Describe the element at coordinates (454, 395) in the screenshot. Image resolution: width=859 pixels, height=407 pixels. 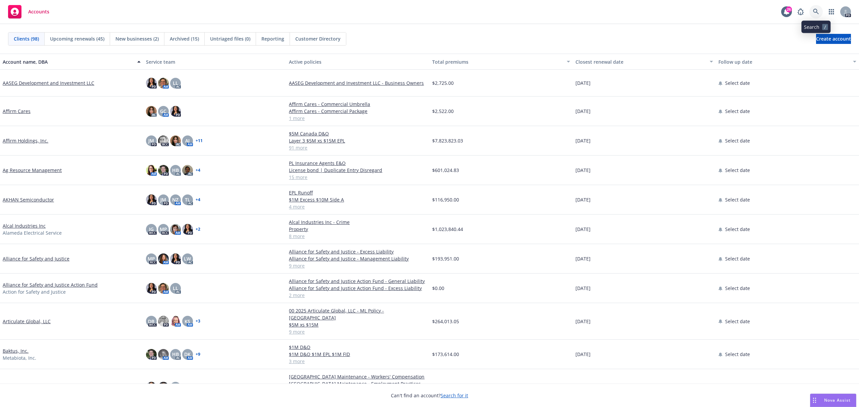
I see `a: Search for it` at that location.